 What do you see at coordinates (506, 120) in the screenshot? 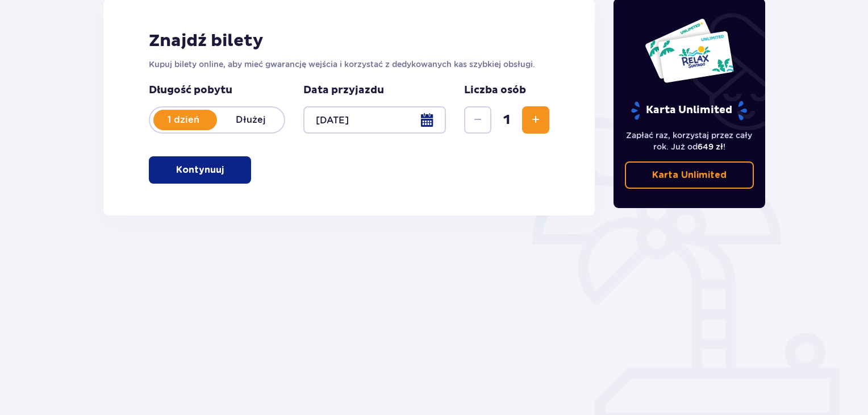
I see `span: 1` at bounding box center [506, 120].